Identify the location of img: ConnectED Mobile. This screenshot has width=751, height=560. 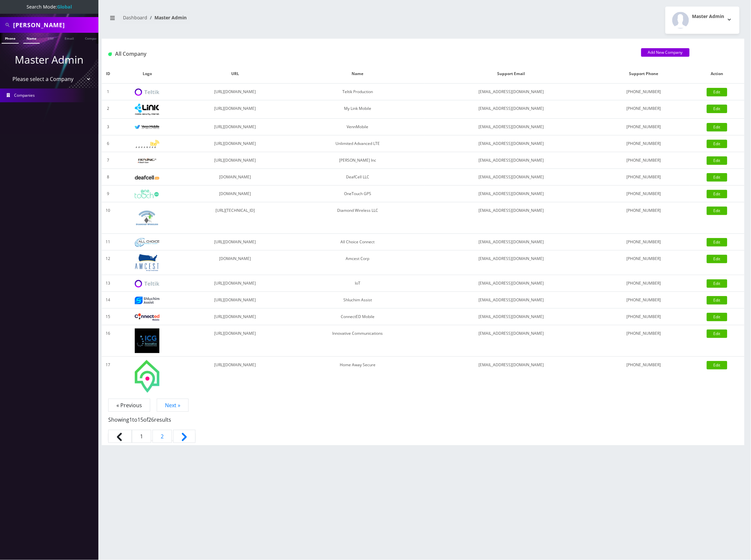
(147, 317).